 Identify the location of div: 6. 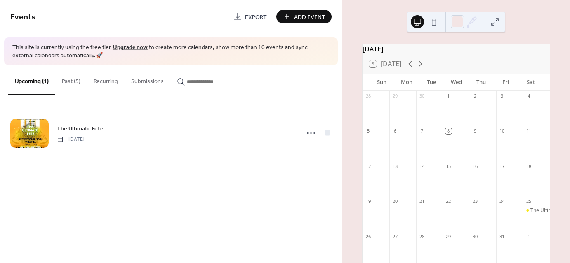
(394, 131).